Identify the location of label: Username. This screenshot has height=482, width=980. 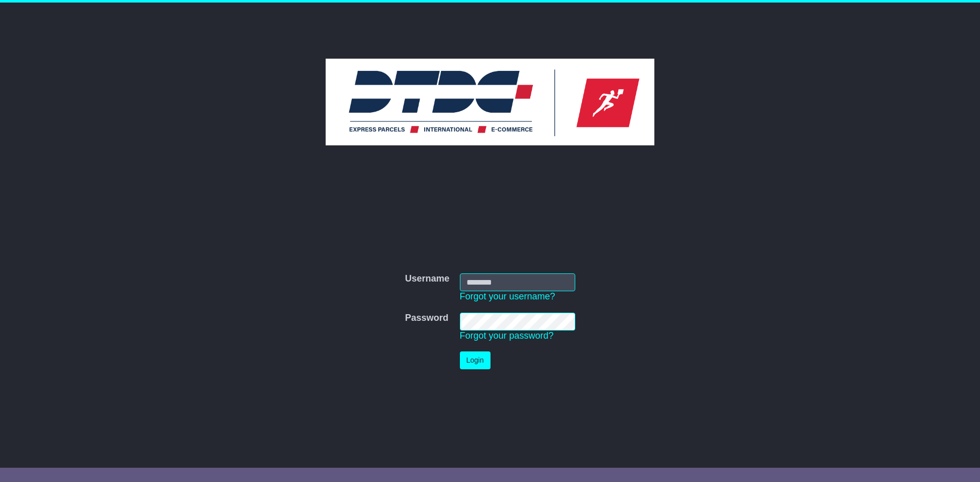
(426, 279).